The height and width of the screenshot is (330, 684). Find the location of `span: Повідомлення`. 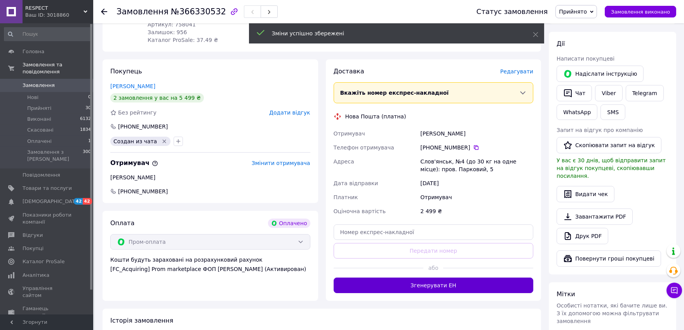

span: Повідомлення is located at coordinates (41, 175).